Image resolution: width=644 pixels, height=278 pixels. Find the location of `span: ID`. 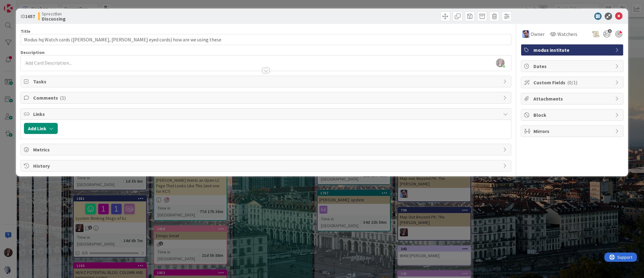

span: ID is located at coordinates (27, 16).